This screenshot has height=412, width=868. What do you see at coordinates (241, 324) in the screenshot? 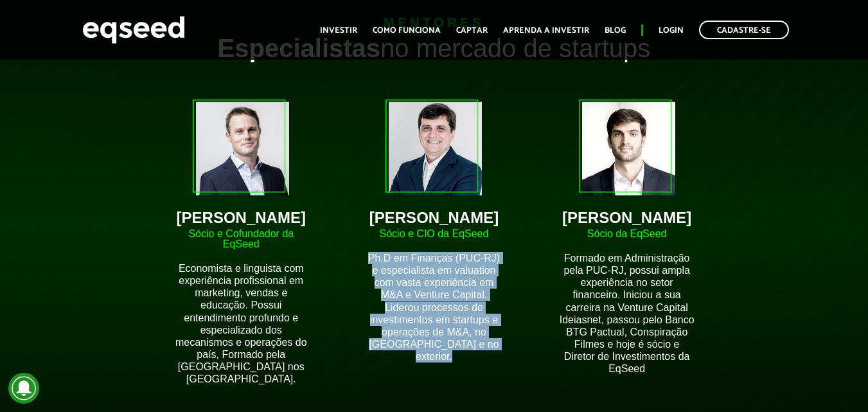
I see `p: Economista e linguista com experiência profissional em marketing, vendas e educação. Possui enten...` at bounding box center [241, 324].